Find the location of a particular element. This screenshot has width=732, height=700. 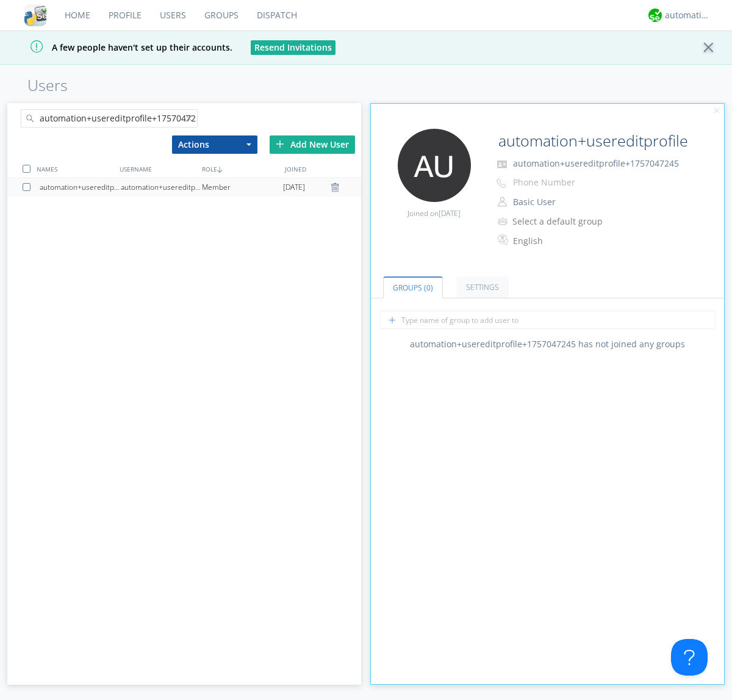

div: automation+usereditprofile+1757047245 has not joined any groups is located at coordinates (548, 344).